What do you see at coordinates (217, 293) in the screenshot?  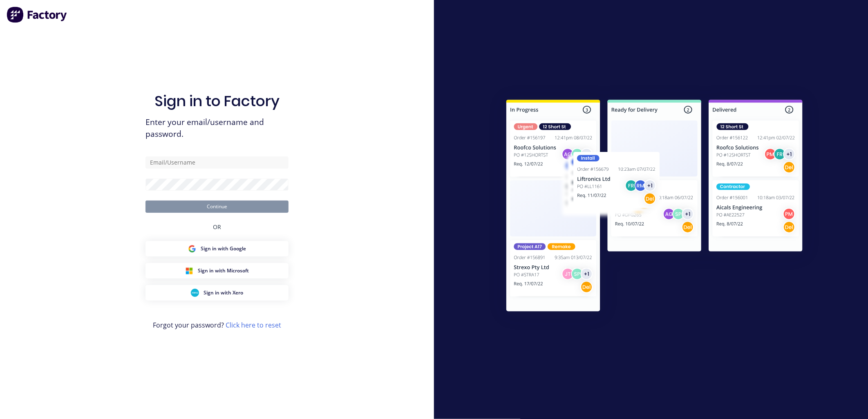 I see `button: Xero Sign inSign in with Xero` at bounding box center [217, 293].